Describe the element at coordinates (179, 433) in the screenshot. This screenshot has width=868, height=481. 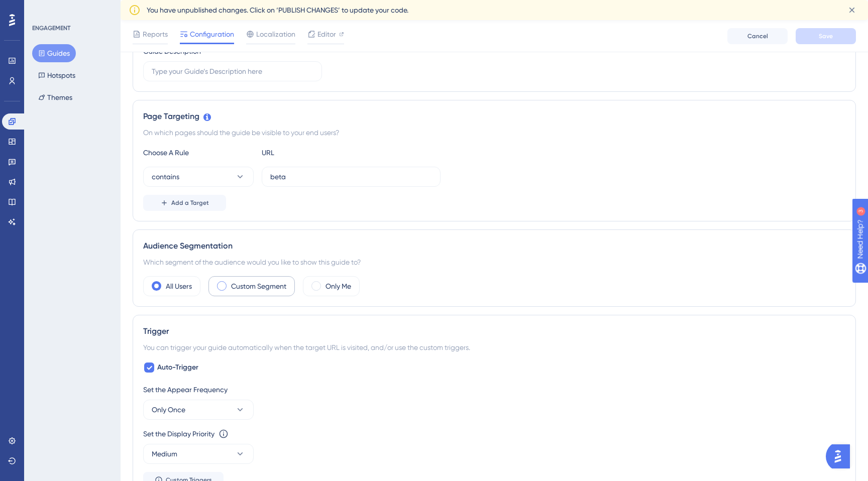
I see `div: Set the Display Priority` at that location.